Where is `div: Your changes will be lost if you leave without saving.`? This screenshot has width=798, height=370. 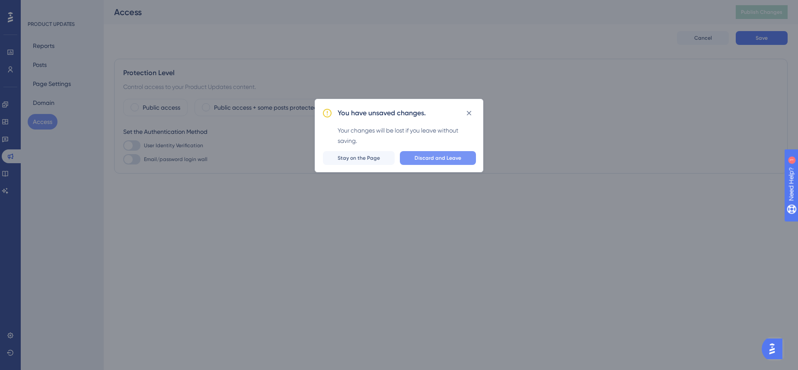 div: Your changes will be lost if you leave without saving. is located at coordinates (407, 136).